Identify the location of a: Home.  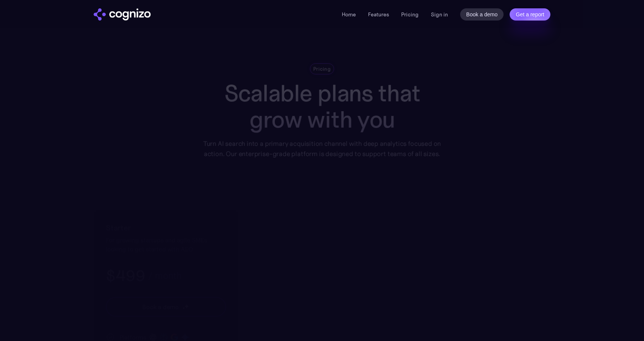
(348, 14).